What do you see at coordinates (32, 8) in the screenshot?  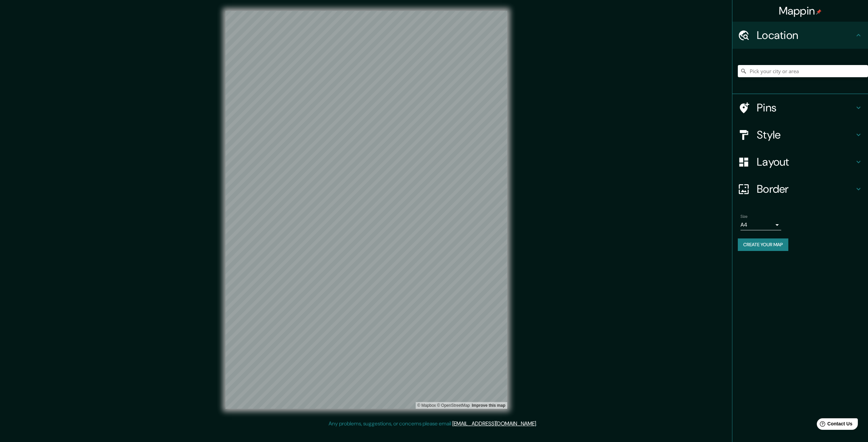 I see `span: Contact Us` at bounding box center [32, 8].